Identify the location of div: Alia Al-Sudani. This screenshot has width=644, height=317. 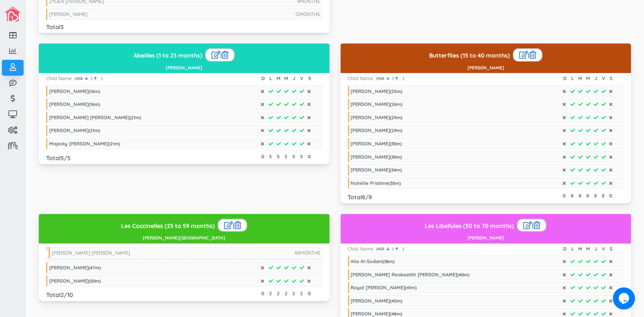
(373, 261).